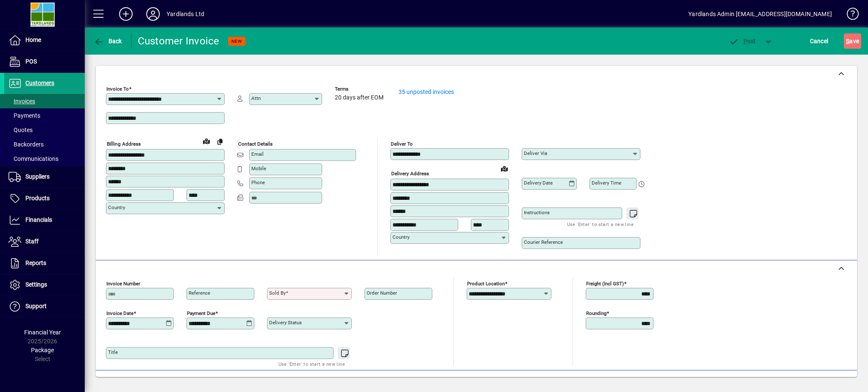 This screenshot has height=392, width=868. Describe the element at coordinates (108, 41) in the screenshot. I see `button: Back` at that location.